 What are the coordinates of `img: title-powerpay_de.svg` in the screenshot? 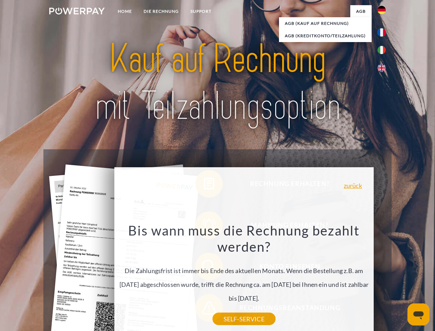 It's located at (217, 82).